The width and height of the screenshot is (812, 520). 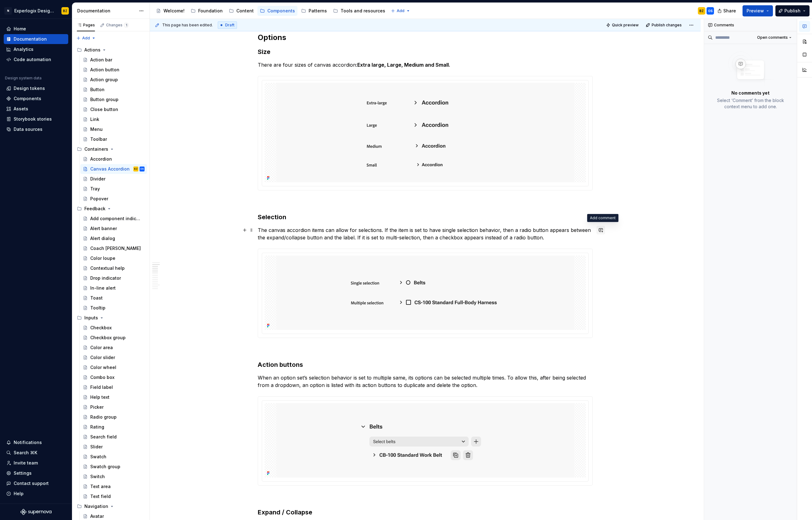 What do you see at coordinates (114, 169) in the screenshot?
I see `a: Canvas AccordionBZOS` at bounding box center [114, 169].